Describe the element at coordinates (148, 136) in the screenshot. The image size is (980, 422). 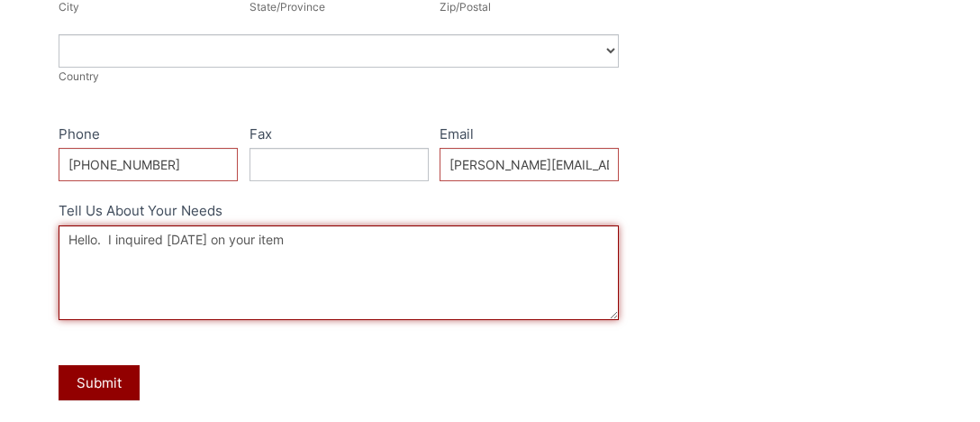
I see `label: Phone` at that location.